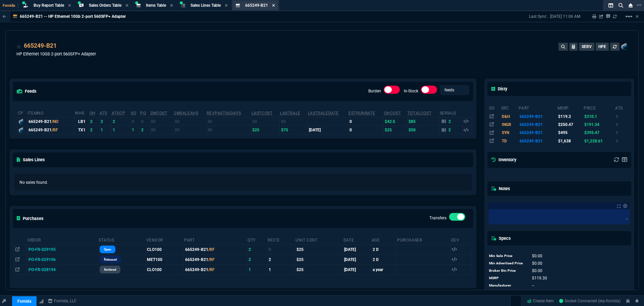 The width and height of the screenshot is (644, 306). Describe the element at coordinates (22, 112) in the screenshot. I see `th: cp` at that location.